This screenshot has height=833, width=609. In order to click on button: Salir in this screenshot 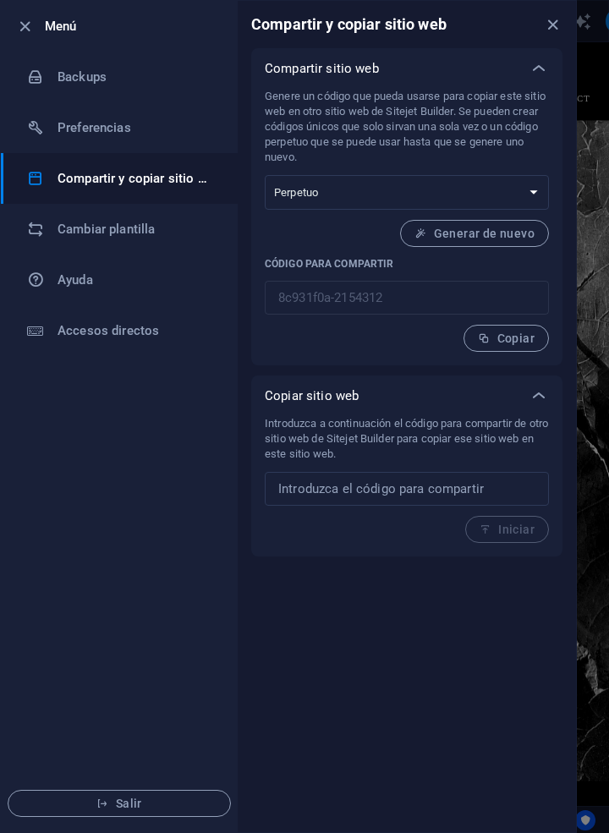, I will do `click(119, 803)`.